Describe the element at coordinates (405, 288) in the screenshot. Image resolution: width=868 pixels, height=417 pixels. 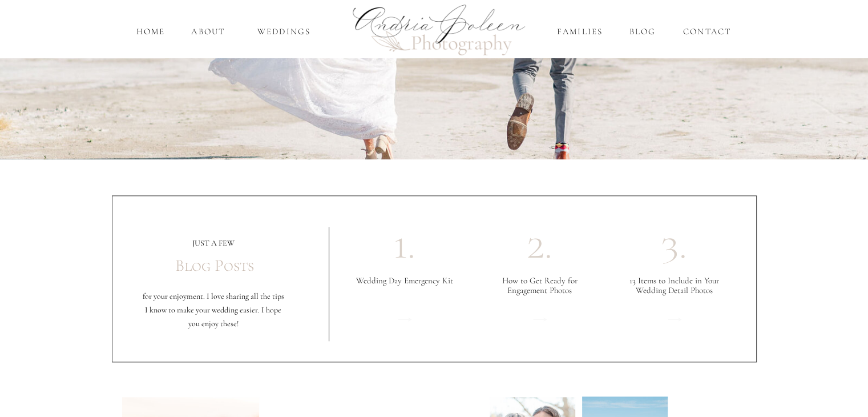
I see `h3: Wedding Day Emergency Kit` at that location.